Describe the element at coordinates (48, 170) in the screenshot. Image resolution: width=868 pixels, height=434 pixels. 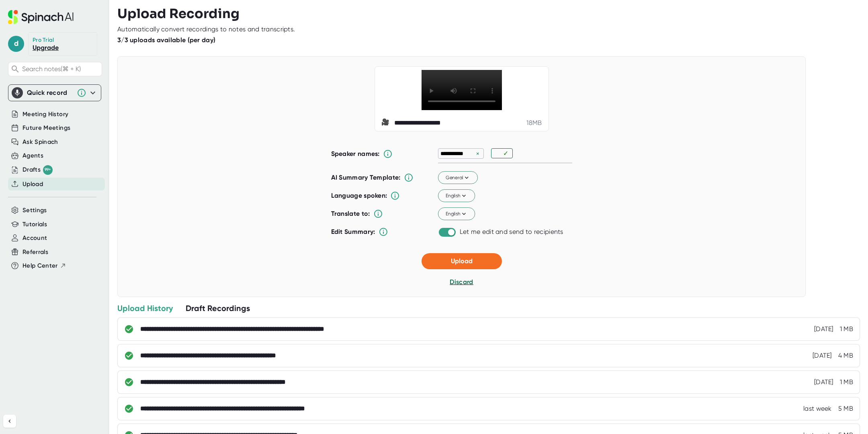
I see `div: 99+` at that location.